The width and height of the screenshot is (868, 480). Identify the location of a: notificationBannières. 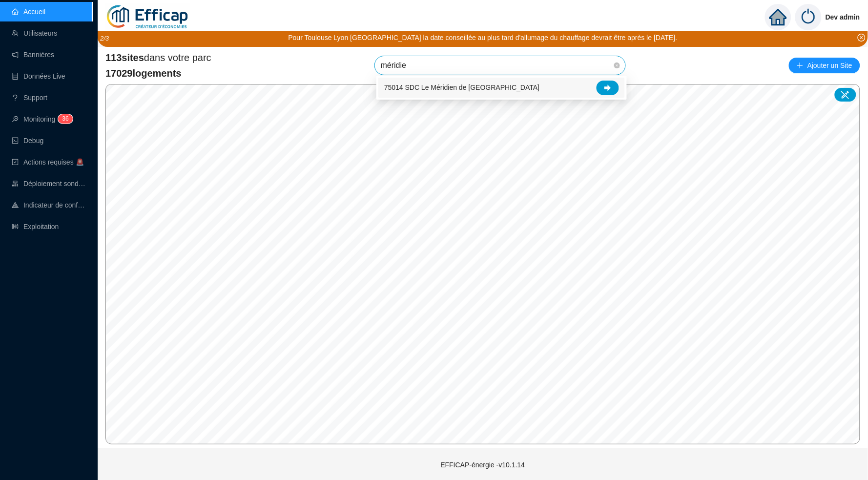
(33, 55).